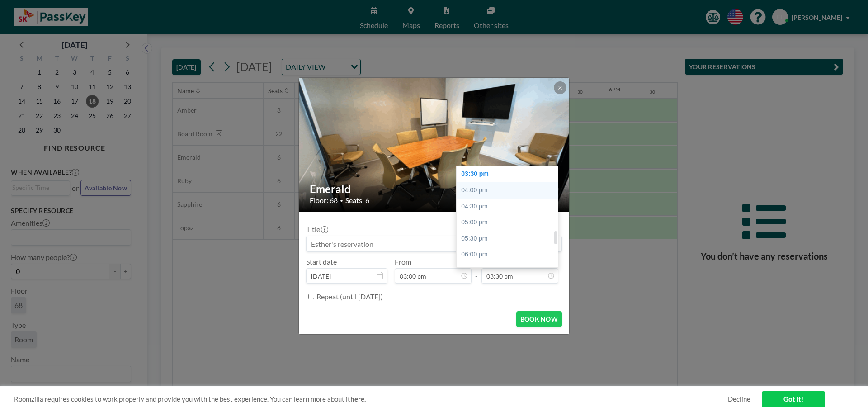 This screenshot has width=868, height=412. I want to click on button: BOOK NOW, so click(539, 319).